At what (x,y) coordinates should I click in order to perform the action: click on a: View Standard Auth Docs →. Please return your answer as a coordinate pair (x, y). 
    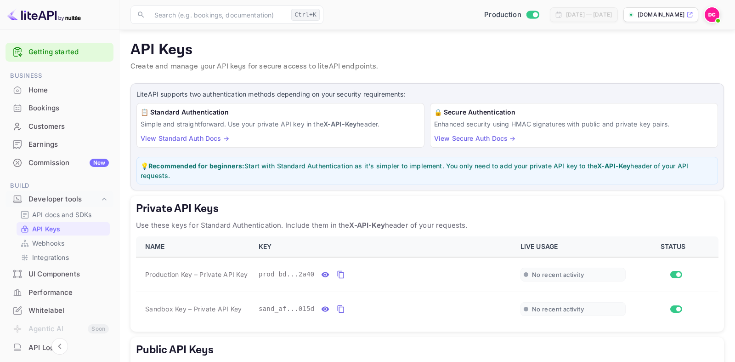
    Looking at the image, I should click on (185, 138).